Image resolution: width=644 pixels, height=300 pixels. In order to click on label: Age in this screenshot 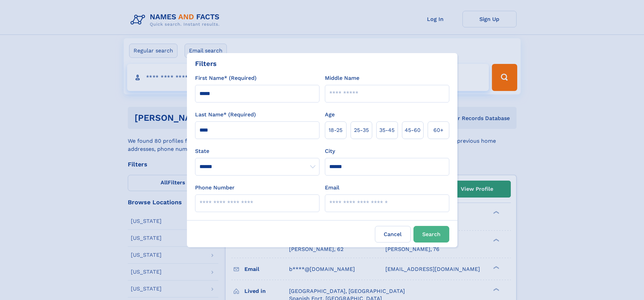, I will do `click(329, 114)`.